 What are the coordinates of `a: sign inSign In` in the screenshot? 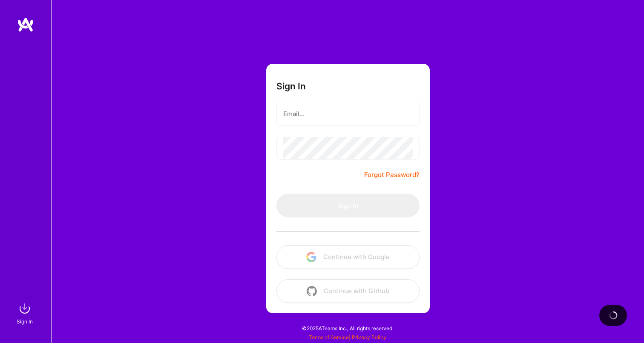 It's located at (25, 313).